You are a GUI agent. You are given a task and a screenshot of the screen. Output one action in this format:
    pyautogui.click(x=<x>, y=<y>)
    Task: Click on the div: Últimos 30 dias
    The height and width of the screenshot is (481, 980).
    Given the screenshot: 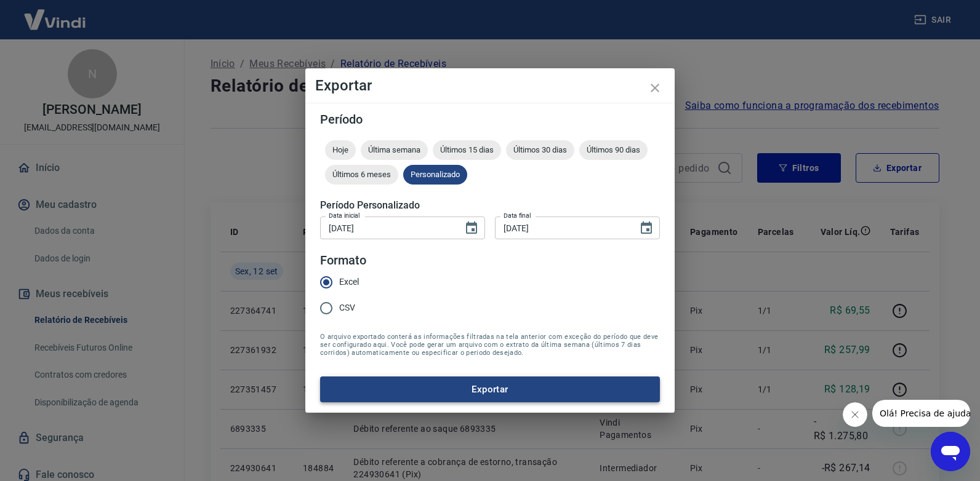 What is the action you would take?
    pyautogui.click(x=540, y=150)
    